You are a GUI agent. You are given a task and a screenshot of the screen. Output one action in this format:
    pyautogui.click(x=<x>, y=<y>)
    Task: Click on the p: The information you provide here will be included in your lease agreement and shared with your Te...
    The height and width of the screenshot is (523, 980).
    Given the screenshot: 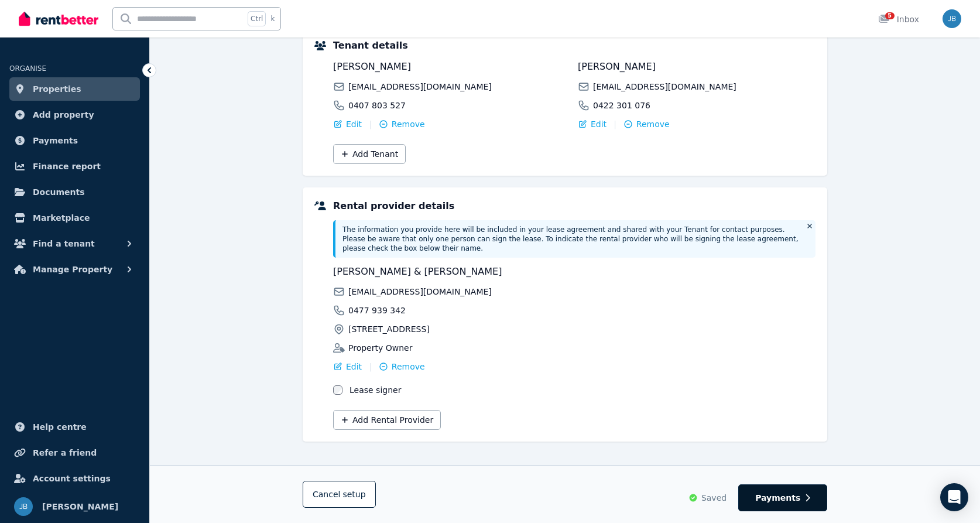 What is the action you would take?
    pyautogui.click(x=570, y=239)
    